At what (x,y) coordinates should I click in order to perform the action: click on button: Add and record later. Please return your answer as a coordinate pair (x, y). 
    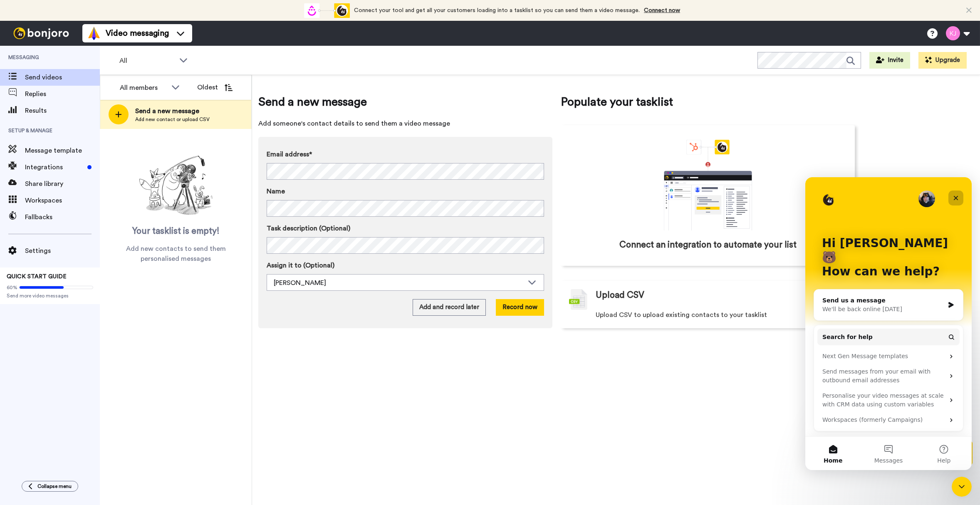
    Looking at the image, I should click on (449, 307).